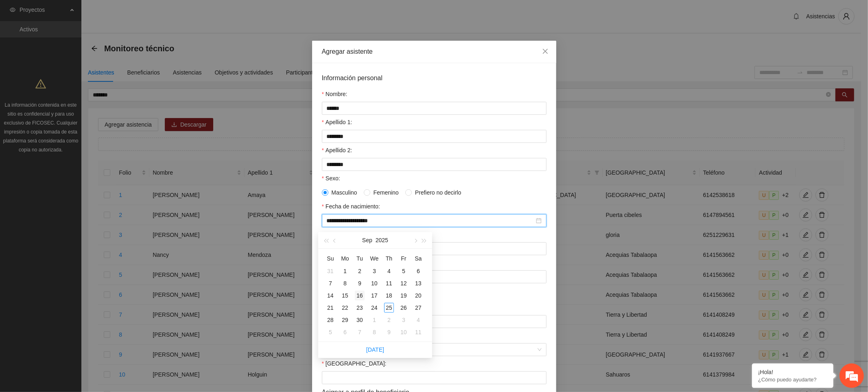 Image resolution: width=868 pixels, height=392 pixels. I want to click on div: 17, so click(374, 295).